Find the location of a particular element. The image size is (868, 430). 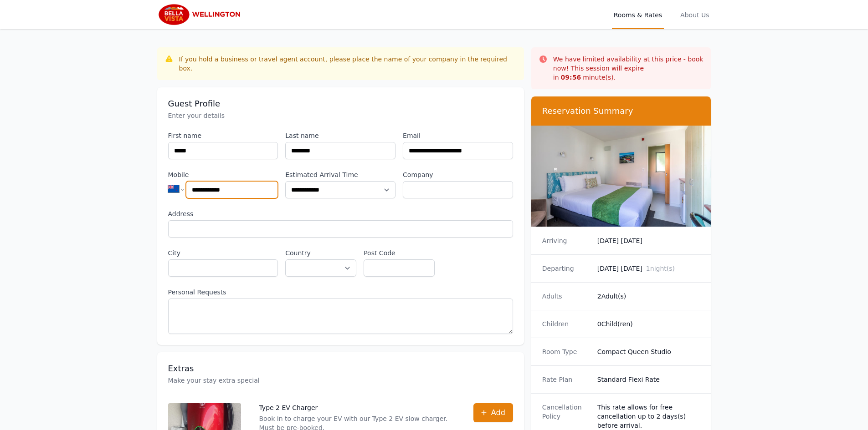

dt: Rate Plan is located at coordinates (565, 380).